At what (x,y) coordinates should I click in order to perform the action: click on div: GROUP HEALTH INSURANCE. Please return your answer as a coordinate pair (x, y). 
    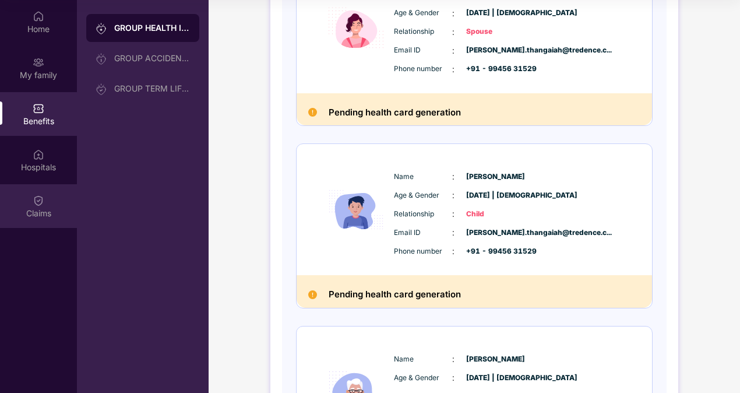
    Looking at the image, I should click on (152, 28).